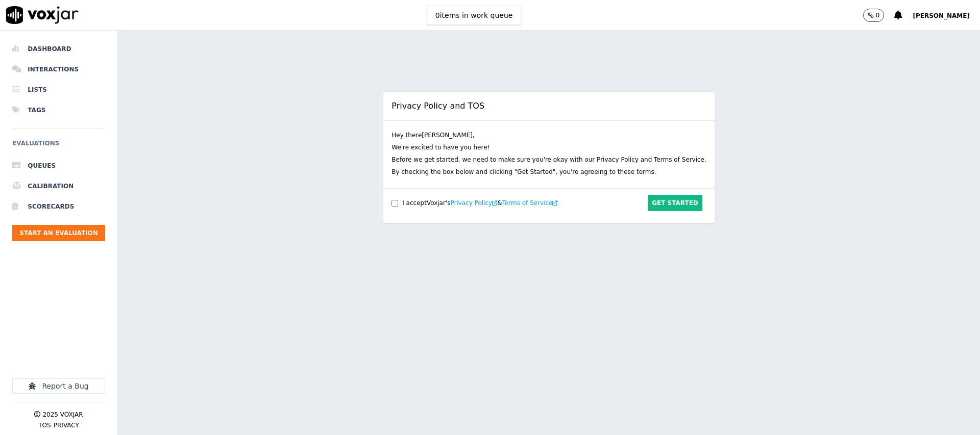  I want to click on div: I accept Voxjar 's &, so click(480, 203).